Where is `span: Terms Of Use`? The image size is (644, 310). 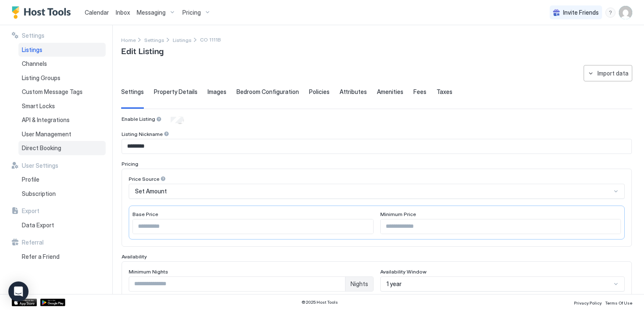 span: Terms Of Use is located at coordinates (619, 303).